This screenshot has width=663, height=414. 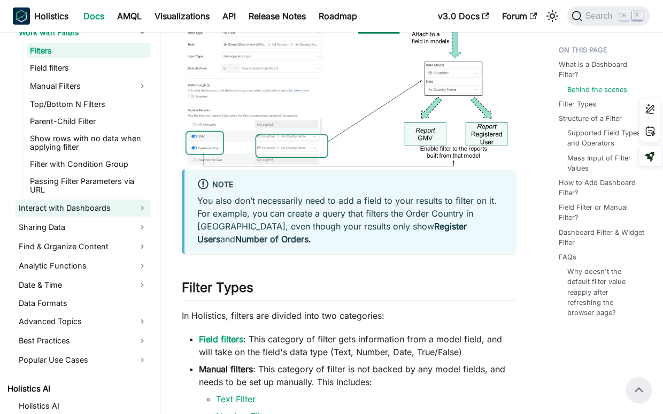 What do you see at coordinates (273, 239) in the screenshot?
I see `strong: Number of Orders.` at bounding box center [273, 239].